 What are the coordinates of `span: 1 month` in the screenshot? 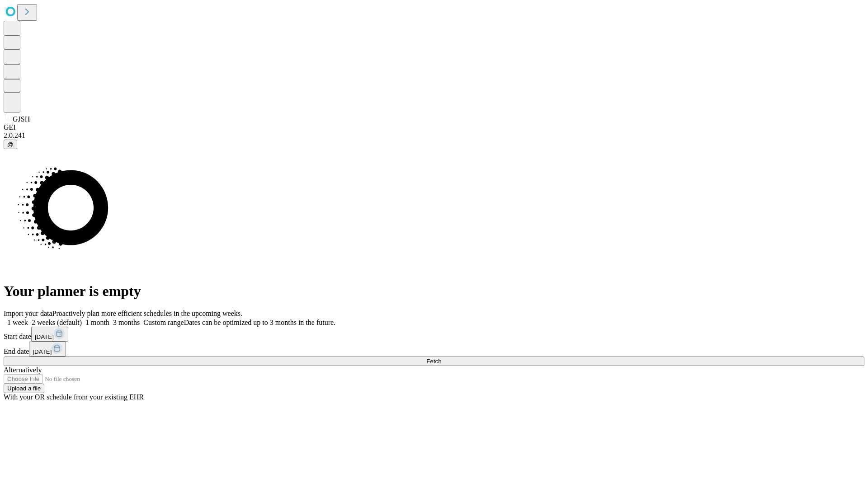 It's located at (97, 322).